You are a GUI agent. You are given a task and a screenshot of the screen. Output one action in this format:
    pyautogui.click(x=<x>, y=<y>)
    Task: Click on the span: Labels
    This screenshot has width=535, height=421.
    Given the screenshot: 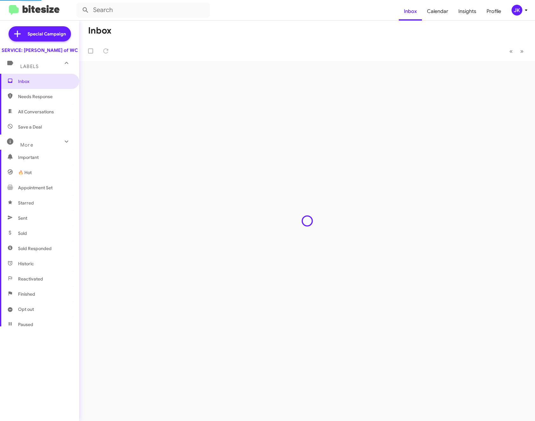 What is the action you would take?
    pyautogui.click(x=29, y=66)
    